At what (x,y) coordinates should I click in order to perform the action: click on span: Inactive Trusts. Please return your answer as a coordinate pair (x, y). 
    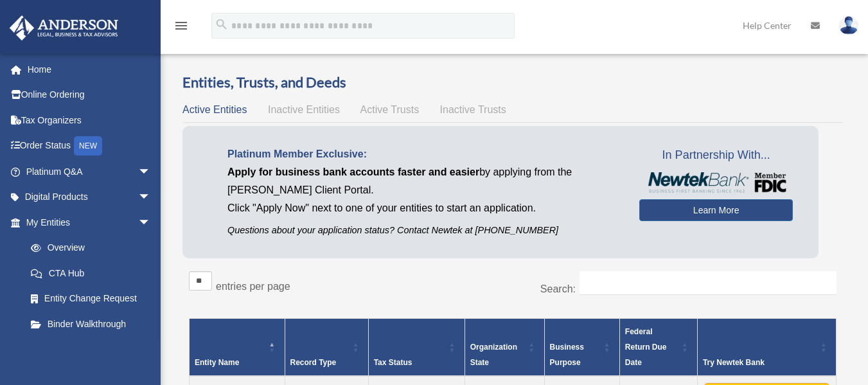
    Looking at the image, I should click on (473, 109).